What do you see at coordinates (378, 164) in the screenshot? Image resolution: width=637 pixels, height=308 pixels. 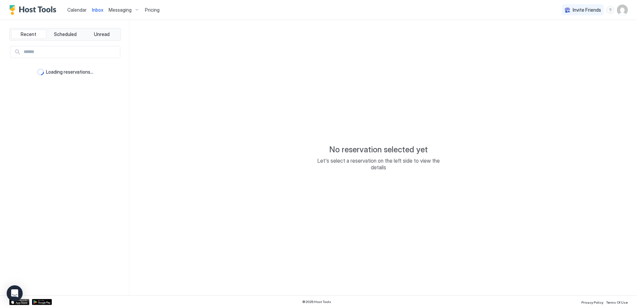 I see `span: Let's select a reservation on the left side to view the details` at bounding box center [378, 164].